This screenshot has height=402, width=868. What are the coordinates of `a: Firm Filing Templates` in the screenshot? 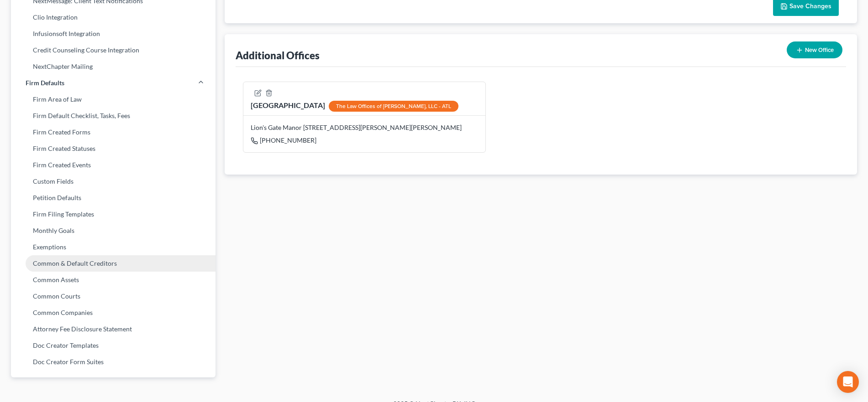 It's located at (113, 214).